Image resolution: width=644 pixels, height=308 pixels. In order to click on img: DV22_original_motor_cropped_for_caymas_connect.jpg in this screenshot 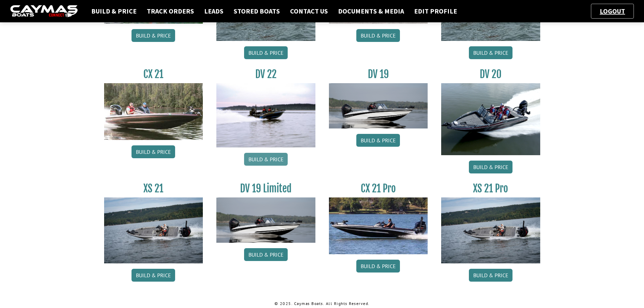, I will do `click(266, 115)`.